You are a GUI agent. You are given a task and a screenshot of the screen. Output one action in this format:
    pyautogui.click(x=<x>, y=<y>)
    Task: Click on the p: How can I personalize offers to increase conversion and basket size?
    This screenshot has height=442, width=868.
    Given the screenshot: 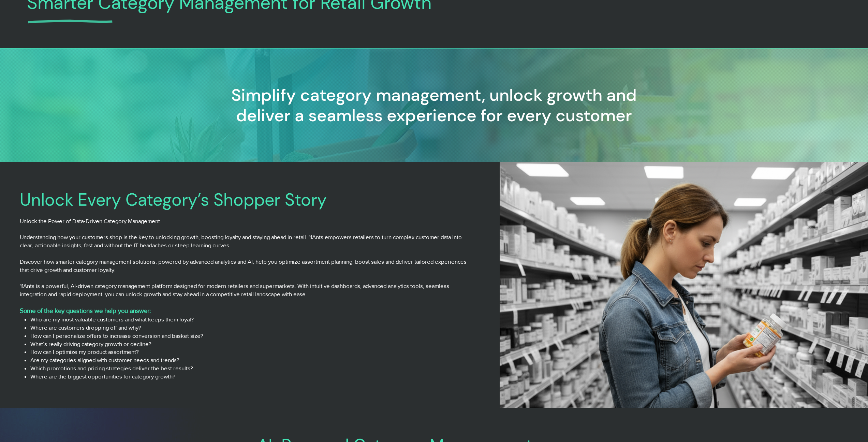 What is the action you would take?
    pyautogui.click(x=251, y=336)
    